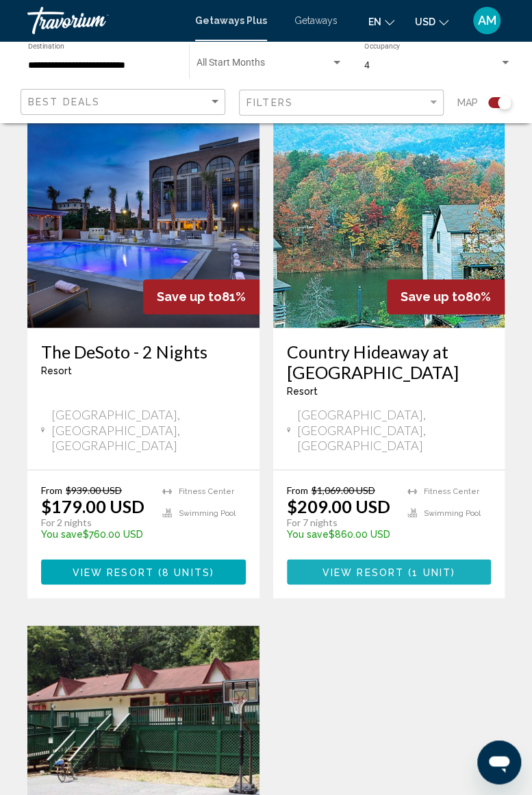  What do you see at coordinates (94, 489) in the screenshot?
I see `span: $939.00 USD` at bounding box center [94, 489].